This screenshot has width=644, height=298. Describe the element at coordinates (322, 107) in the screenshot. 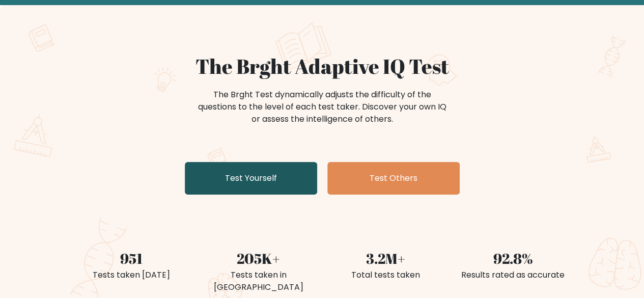

I see `div: The Brght Test dynamically adjusts the difficulty of the questions to the level of each test take...` at that location.